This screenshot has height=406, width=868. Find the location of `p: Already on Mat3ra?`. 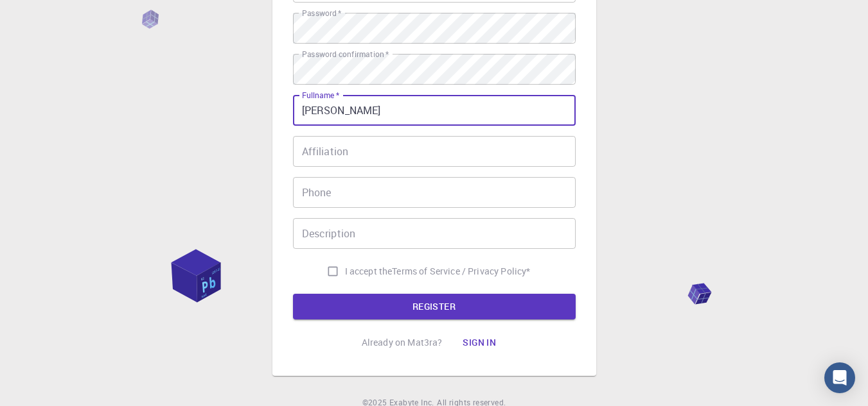

p: Already on Mat3ra? is located at coordinates (402, 342).